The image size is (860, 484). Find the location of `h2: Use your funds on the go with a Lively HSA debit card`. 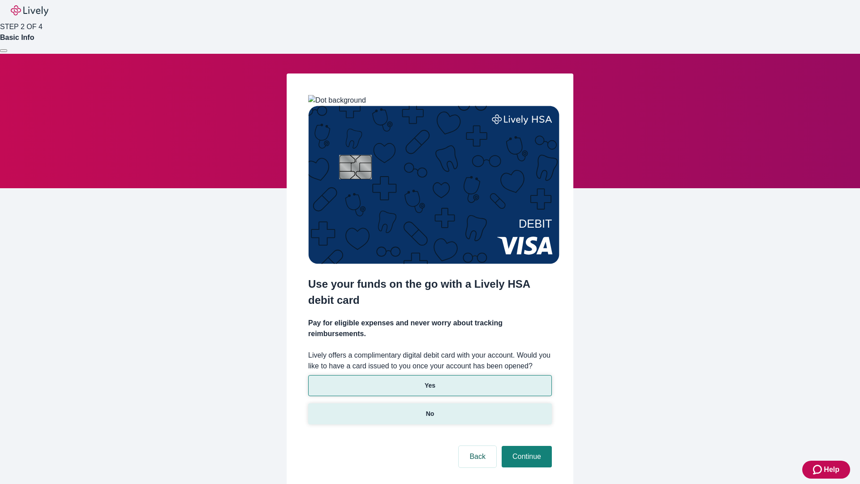

h2: Use your funds on the go with a Lively HSA debit card is located at coordinates (430, 292).